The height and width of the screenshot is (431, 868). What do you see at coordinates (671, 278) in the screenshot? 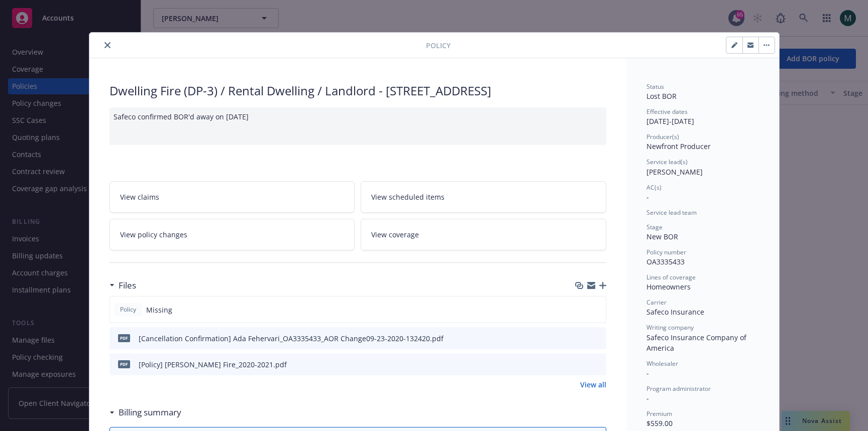
I see `span: Lines of coverage` at bounding box center [671, 278].